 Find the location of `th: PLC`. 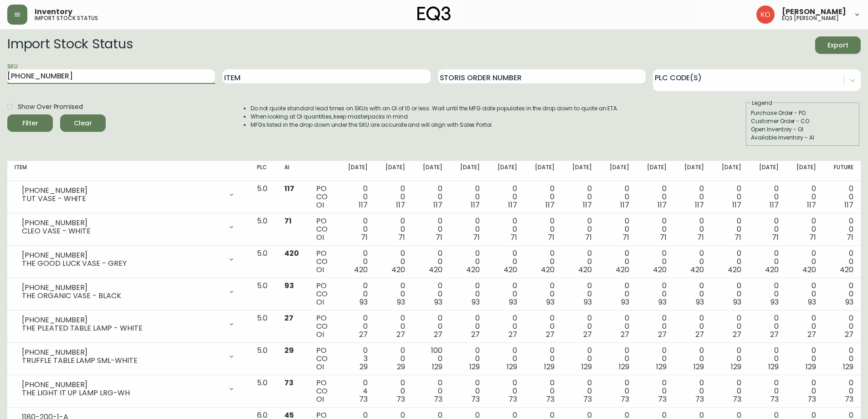

th: PLC is located at coordinates (263, 171).